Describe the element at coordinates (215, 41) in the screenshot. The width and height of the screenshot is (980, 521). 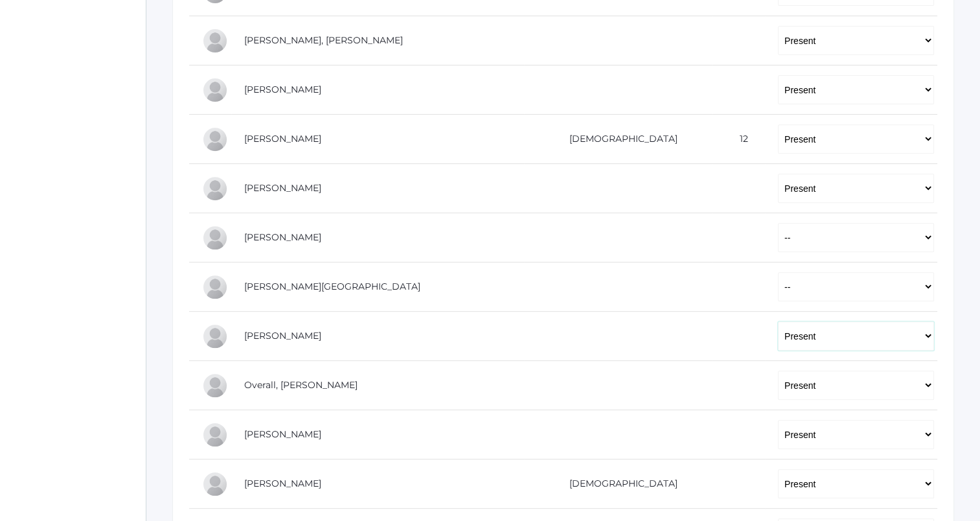
I see `div: Presley Davenport` at that location.